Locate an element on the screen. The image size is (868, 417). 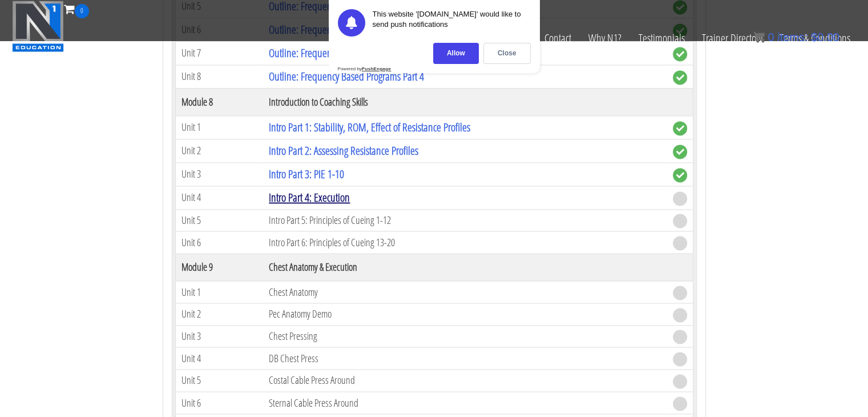
a: 0 is located at coordinates (77, 8).